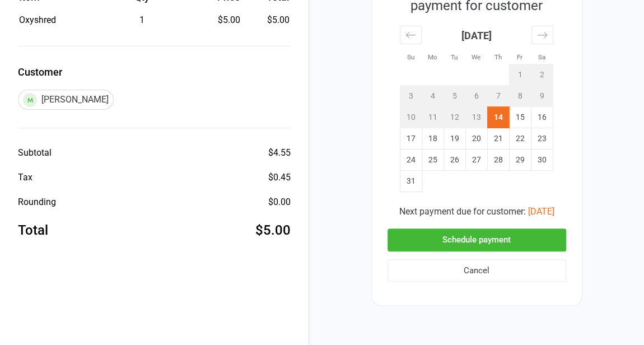 Image resolution: width=644 pixels, height=345 pixels. Describe the element at coordinates (476, 117) in the screenshot. I see `td: Not available. Wednesday, August 13, 2025` at that location.